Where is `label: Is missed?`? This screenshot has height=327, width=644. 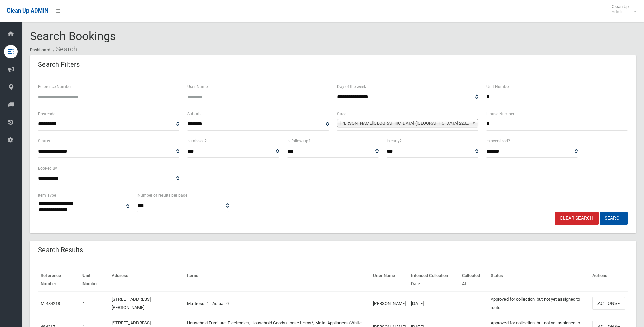
label: Is missed? is located at coordinates (197, 141).